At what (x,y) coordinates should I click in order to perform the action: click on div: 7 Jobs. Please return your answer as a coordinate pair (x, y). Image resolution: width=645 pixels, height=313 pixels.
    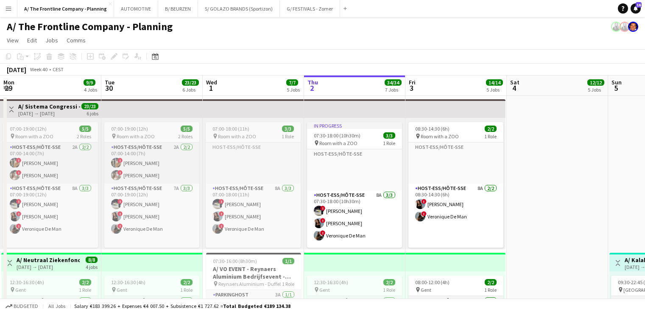
    Looking at the image, I should click on (393, 89).